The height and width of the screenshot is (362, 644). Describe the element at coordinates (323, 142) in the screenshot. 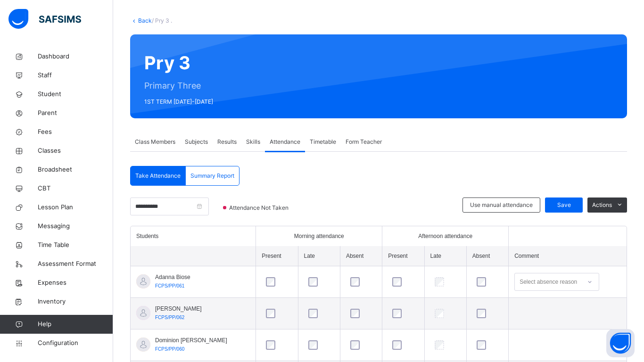

I see `span: Timetable` at that location.